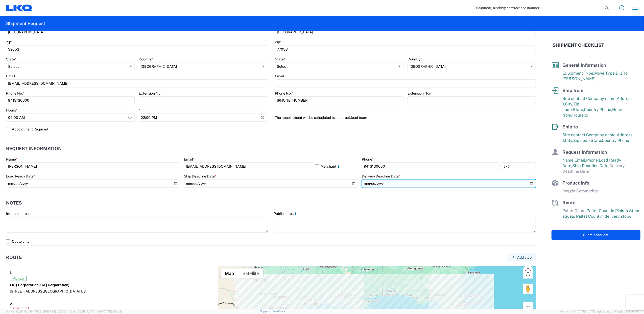 This screenshot has height=314, width=644. What do you see at coordinates (11, 304) in the screenshot?
I see `strong: 2.` at bounding box center [11, 304].